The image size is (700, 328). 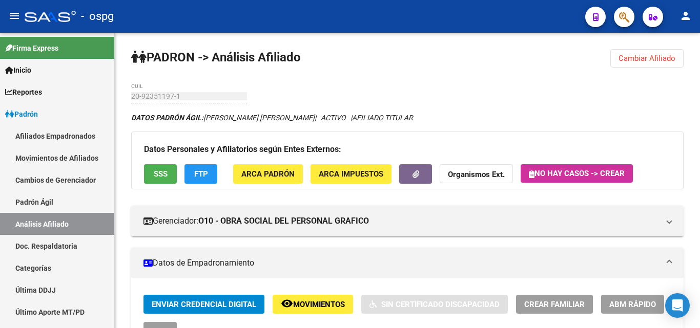 What do you see at coordinates (576, 174) in the screenshot?
I see `span: No hay casos -> Crear` at bounding box center [576, 174].